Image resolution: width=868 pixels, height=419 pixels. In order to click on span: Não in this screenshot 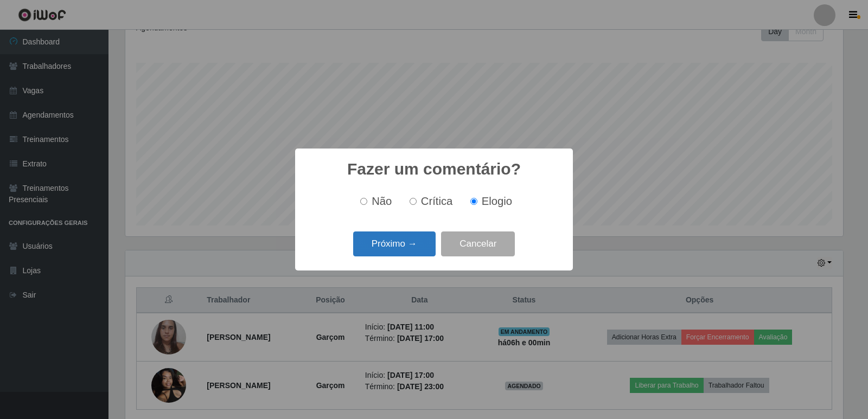, I will do `click(381, 201)`.